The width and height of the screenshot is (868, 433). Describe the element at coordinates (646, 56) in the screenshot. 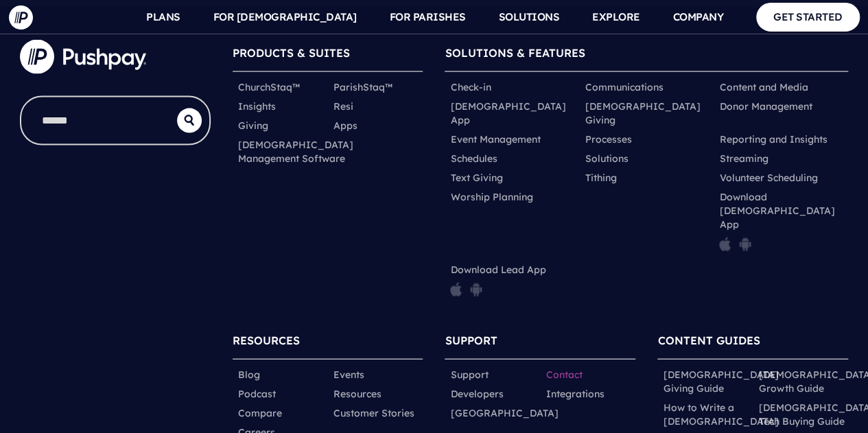

I see `h6: SOLUTIONS & FEATURES` at that location.